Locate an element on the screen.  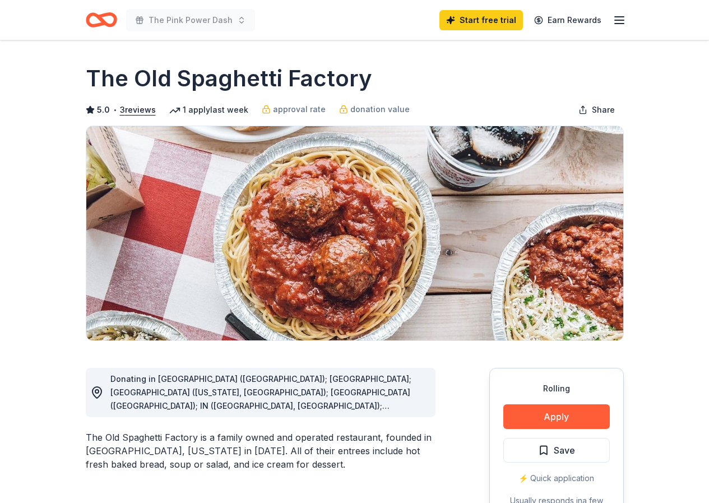
span: approval rate is located at coordinates (299, 109).